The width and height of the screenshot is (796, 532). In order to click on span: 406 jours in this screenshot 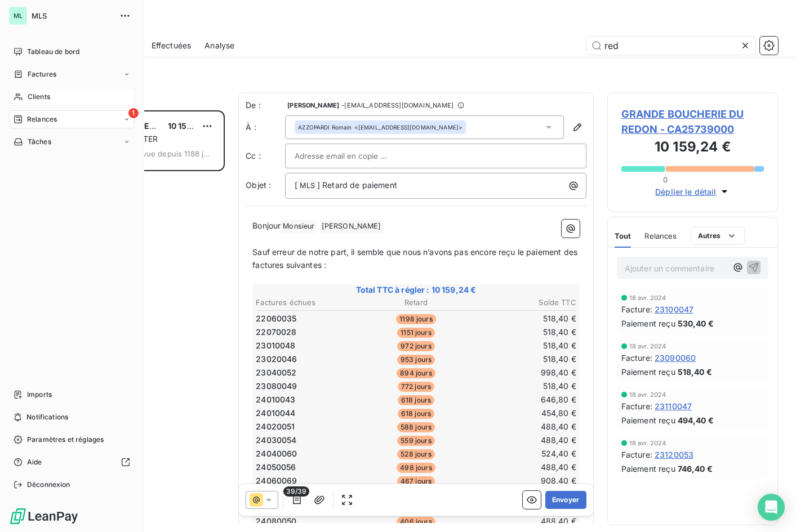, I will do `click(415, 522)`.